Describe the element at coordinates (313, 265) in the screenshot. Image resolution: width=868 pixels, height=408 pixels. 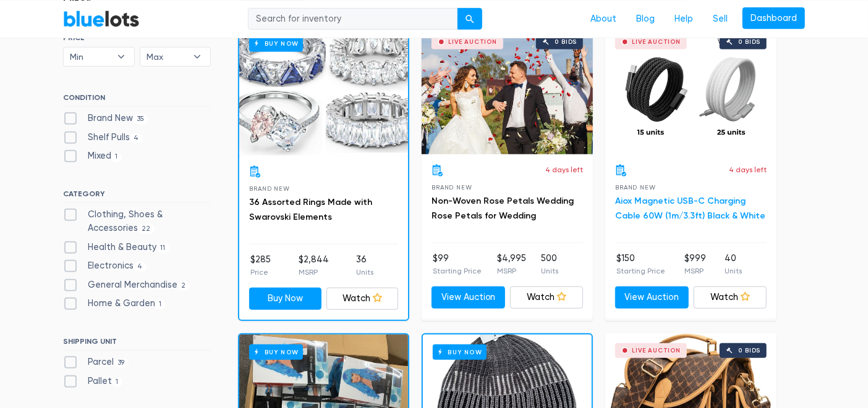
I see `li: $2,844` at that location.